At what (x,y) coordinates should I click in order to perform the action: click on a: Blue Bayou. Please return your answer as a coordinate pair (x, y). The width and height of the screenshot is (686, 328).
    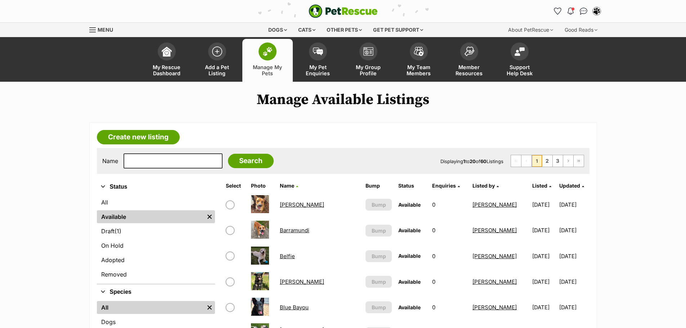
    Looking at the image, I should click on (294, 307).